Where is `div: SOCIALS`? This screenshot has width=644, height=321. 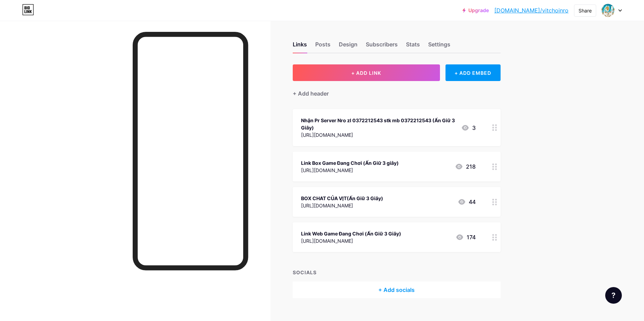
div: SOCIALS is located at coordinates (396, 272).